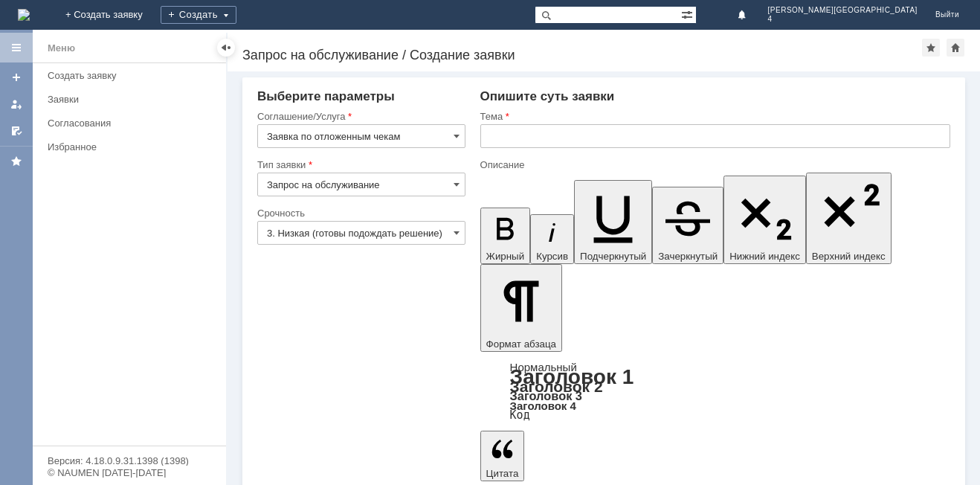  I want to click on div: Соглашение/Услуга, so click(360, 116).